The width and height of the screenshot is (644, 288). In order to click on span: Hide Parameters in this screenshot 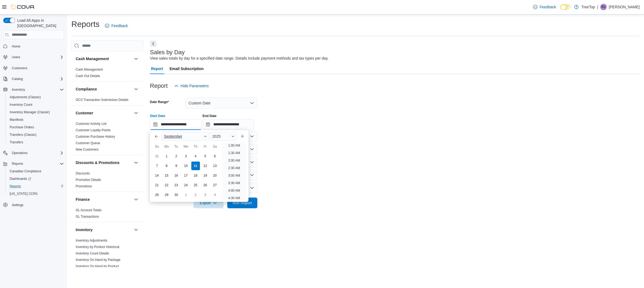, I will do `click(195, 86)`.